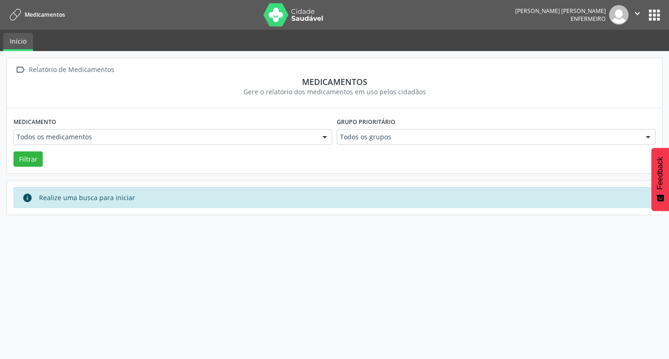 This screenshot has width=669, height=359. Describe the element at coordinates (660, 173) in the screenshot. I see `span: Feedback` at that location.